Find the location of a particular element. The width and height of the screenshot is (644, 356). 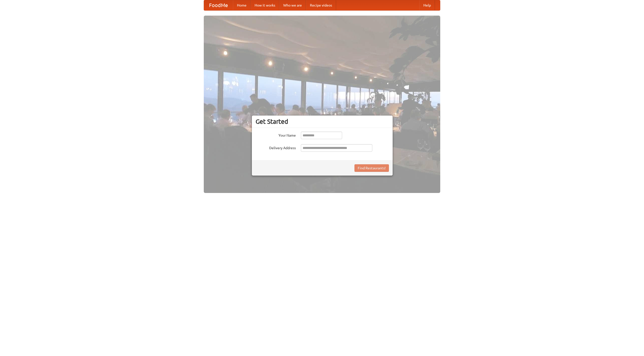

a: Help is located at coordinates (427, 5).